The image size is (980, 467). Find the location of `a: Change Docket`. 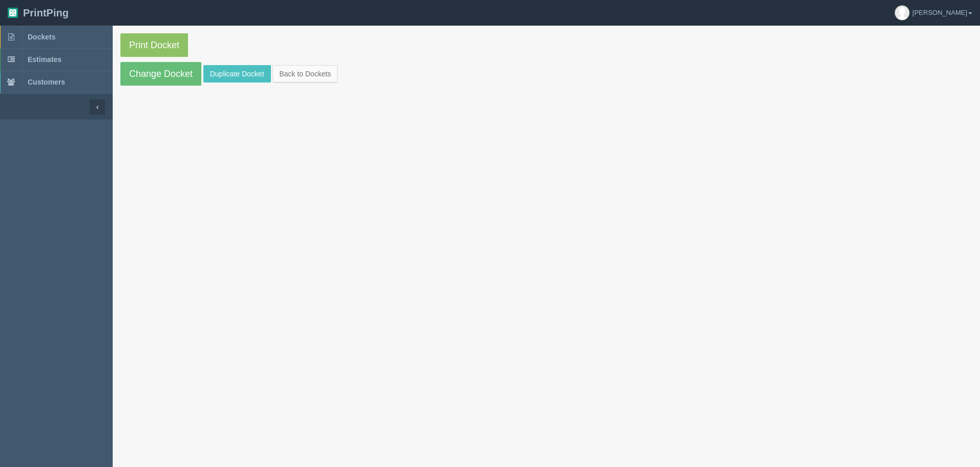

a: Change Docket is located at coordinates (161, 74).